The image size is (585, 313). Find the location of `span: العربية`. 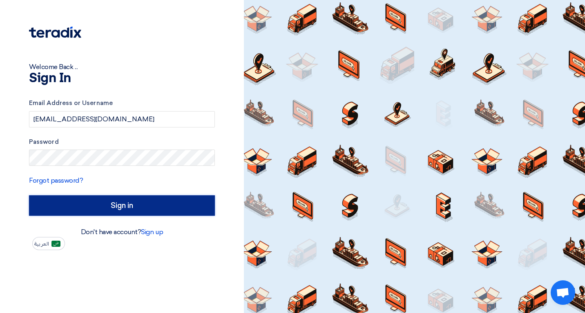

span: العربية is located at coordinates (42, 244).